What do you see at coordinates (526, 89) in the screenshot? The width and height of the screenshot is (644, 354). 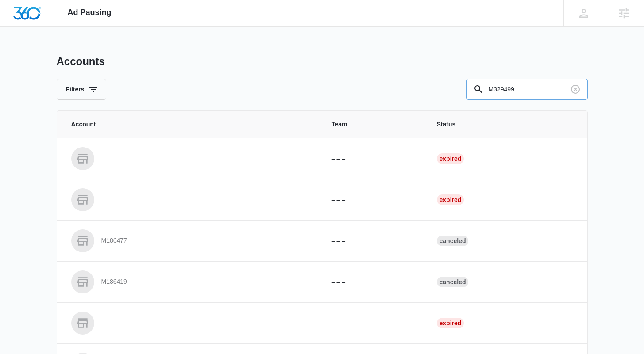 I see `input: Search By Account Number` at bounding box center [526, 89].